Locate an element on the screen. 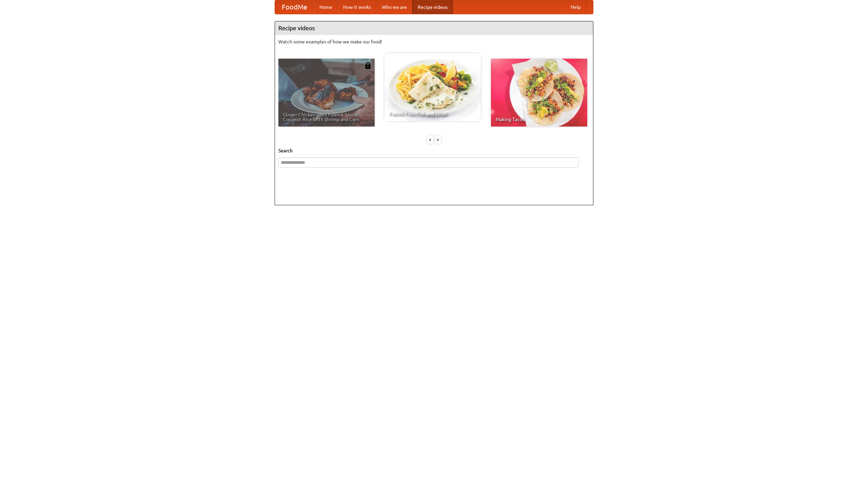 The image size is (868, 480). span: French Fries Fish and Chips is located at coordinates (433, 114).